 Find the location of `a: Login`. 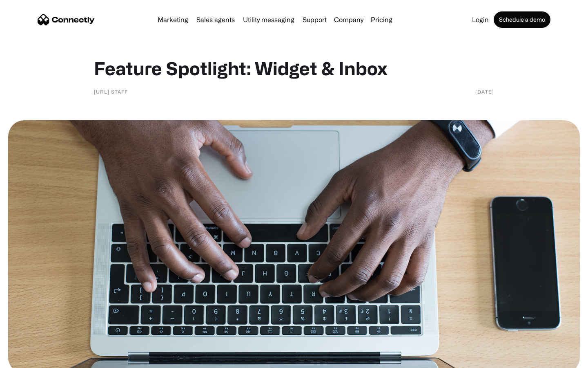

a: Login is located at coordinates (480, 20).